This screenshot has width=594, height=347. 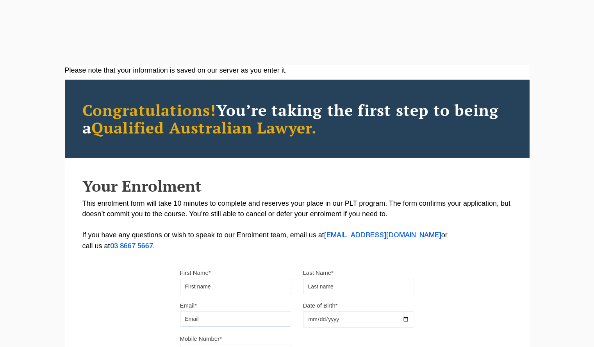 I want to click on label: First Name*, so click(x=195, y=273).